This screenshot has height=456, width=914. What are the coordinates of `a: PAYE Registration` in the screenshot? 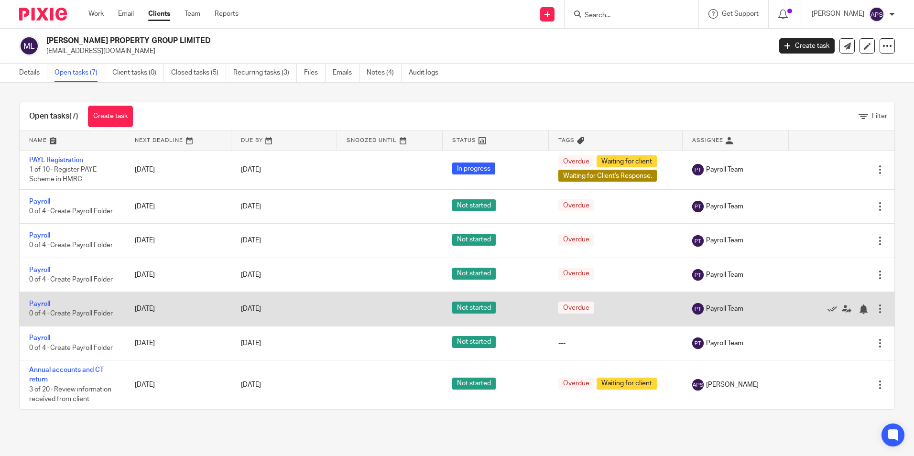 It's located at (56, 160).